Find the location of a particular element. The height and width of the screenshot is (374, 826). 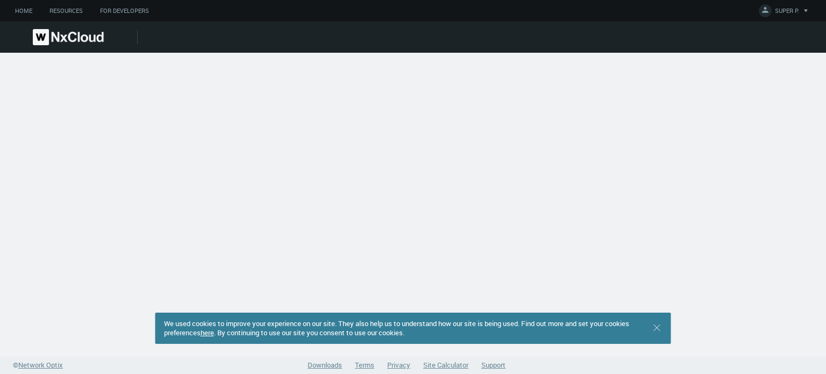

span: Network Optix is located at coordinates (40, 365).